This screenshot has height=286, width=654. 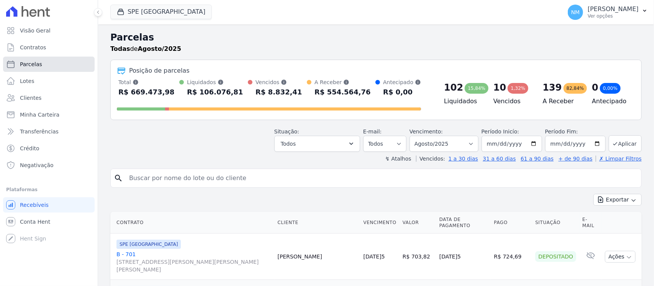 I want to click on div: A Receber, so click(x=342, y=82).